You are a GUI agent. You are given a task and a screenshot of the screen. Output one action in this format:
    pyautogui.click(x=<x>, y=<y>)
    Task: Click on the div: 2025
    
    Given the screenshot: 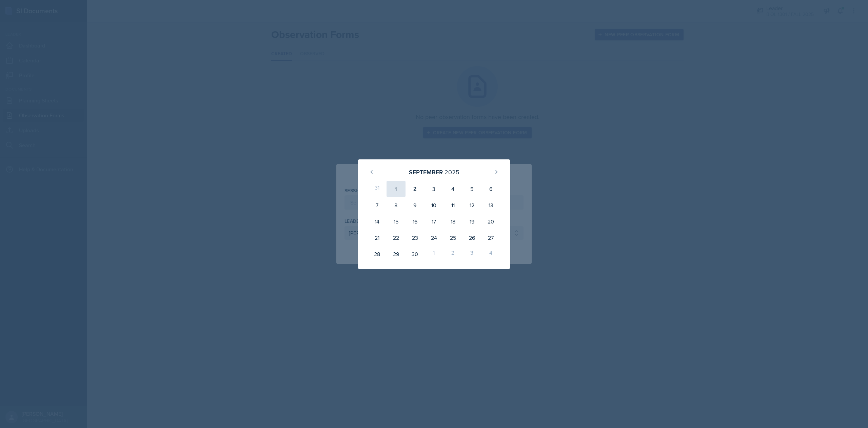 What is the action you would take?
    pyautogui.click(x=452, y=172)
    